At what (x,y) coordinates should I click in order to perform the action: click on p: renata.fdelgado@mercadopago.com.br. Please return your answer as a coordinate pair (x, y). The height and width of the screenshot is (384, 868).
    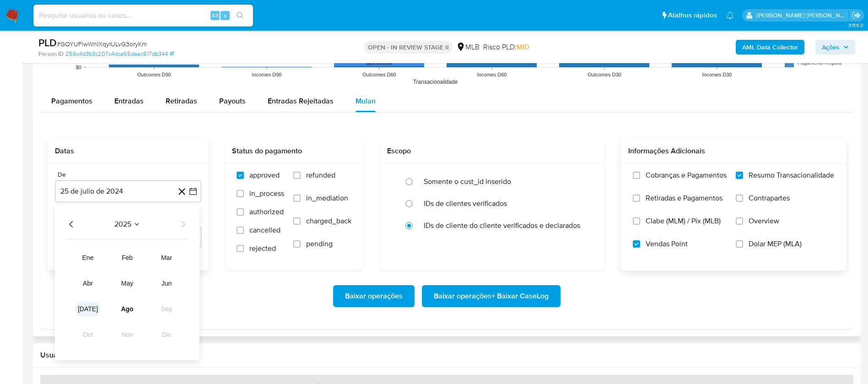
    Looking at the image, I should click on (803, 15).